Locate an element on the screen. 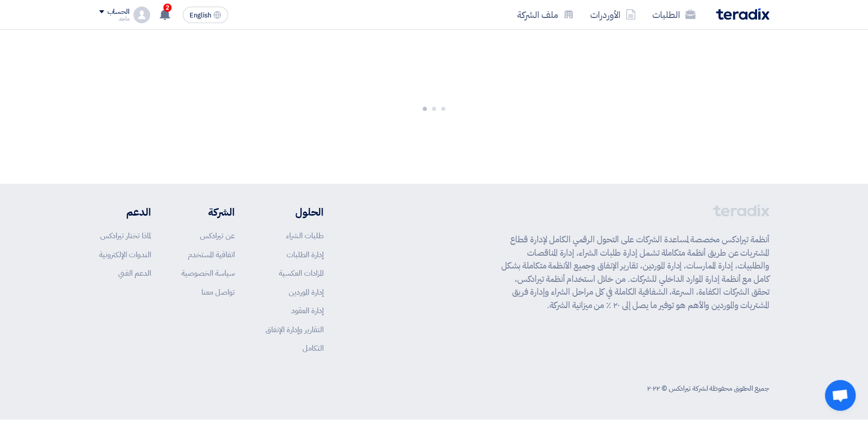  img: profile_test.png is located at coordinates (142, 15).